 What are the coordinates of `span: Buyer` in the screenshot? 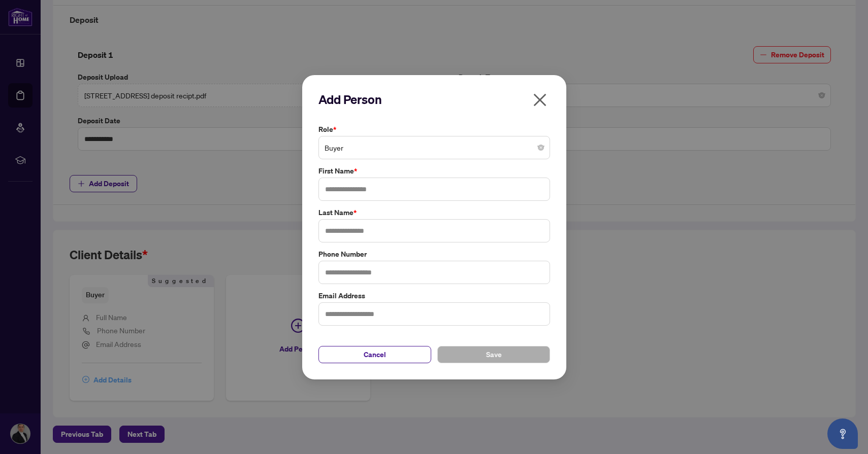 It's located at (434, 147).